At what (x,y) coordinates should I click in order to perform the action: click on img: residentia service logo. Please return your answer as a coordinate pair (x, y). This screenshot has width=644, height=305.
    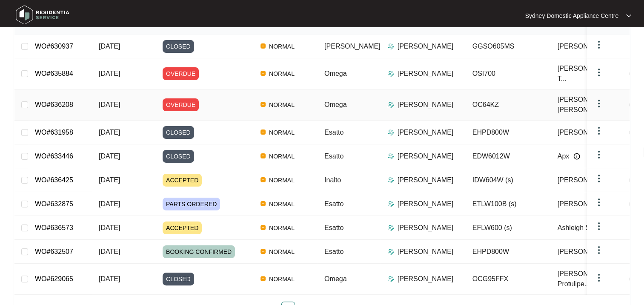
    Looking at the image, I should click on (42, 15).